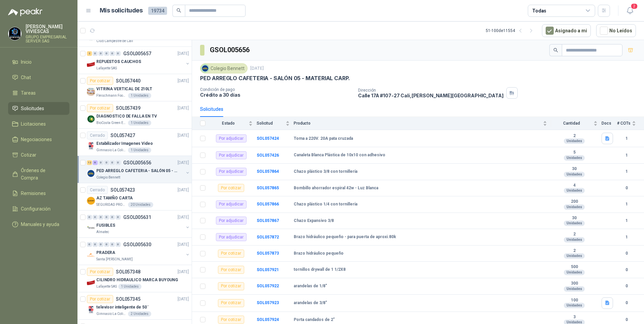 The height and width of the screenshot is (324, 644). I want to click on span: search, so click(556, 50).